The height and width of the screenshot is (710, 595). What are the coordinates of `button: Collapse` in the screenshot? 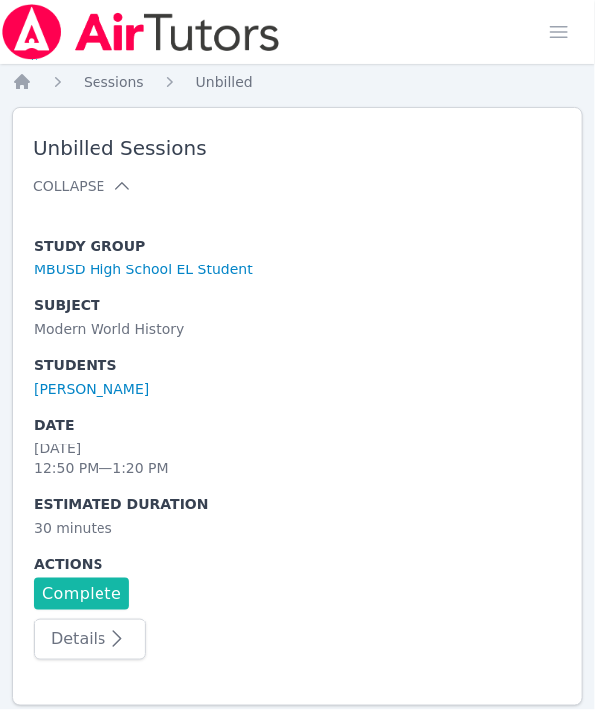 It's located at (83, 186).